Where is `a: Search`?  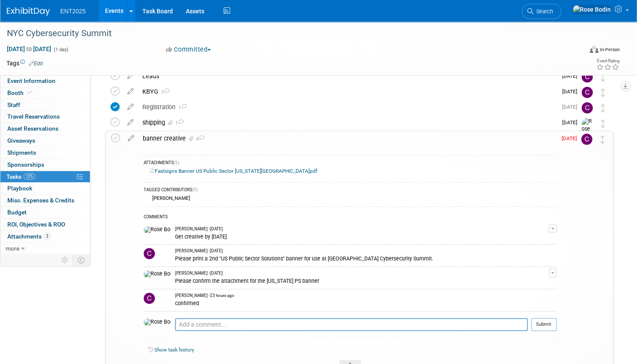
a: Search is located at coordinates (542, 11).